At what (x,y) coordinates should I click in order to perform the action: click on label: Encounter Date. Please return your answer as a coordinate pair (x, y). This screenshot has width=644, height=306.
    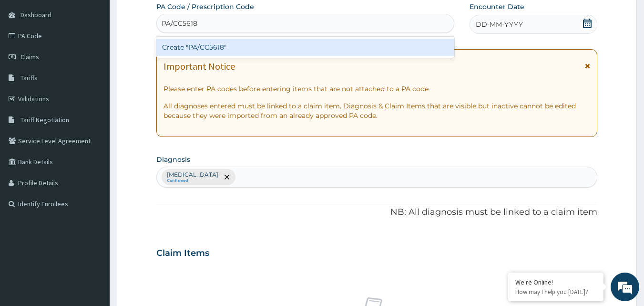
    Looking at the image, I should click on (497, 6).